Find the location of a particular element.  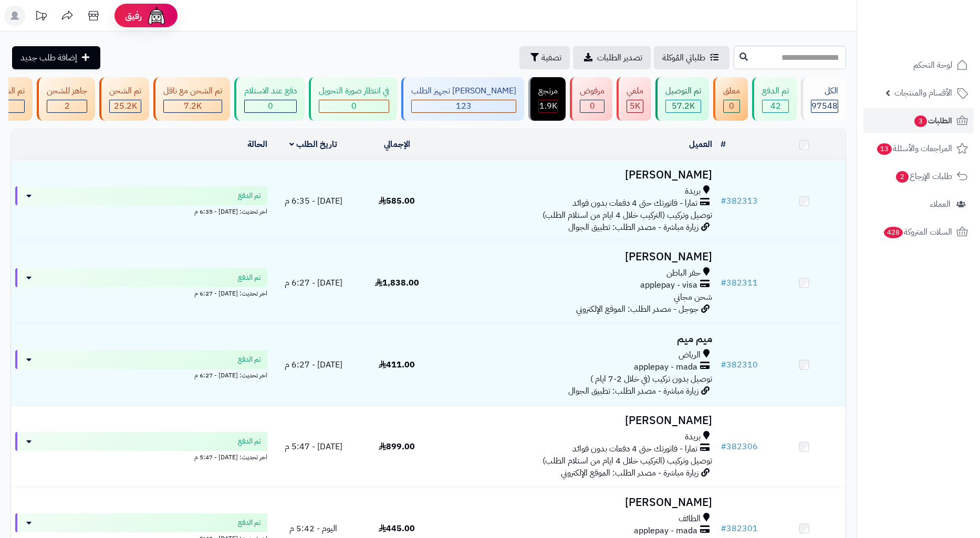

span: طلباتي المُوكلة is located at coordinates (684, 58).